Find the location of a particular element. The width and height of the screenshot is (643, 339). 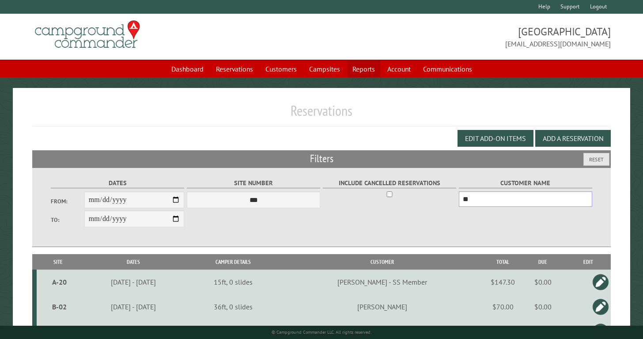

label: From: is located at coordinates (67, 201).